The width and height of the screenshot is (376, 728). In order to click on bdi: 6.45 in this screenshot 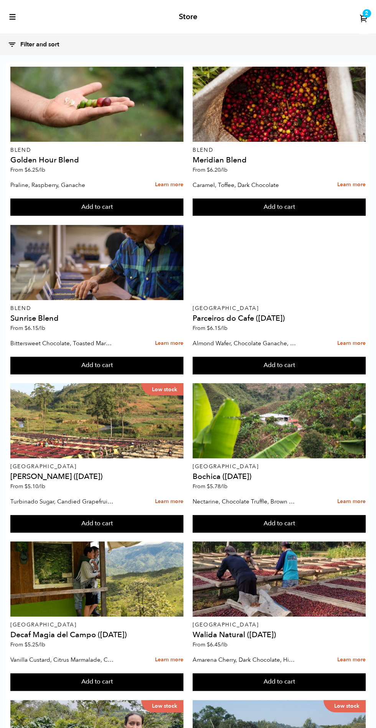, I will do `click(217, 645)`.